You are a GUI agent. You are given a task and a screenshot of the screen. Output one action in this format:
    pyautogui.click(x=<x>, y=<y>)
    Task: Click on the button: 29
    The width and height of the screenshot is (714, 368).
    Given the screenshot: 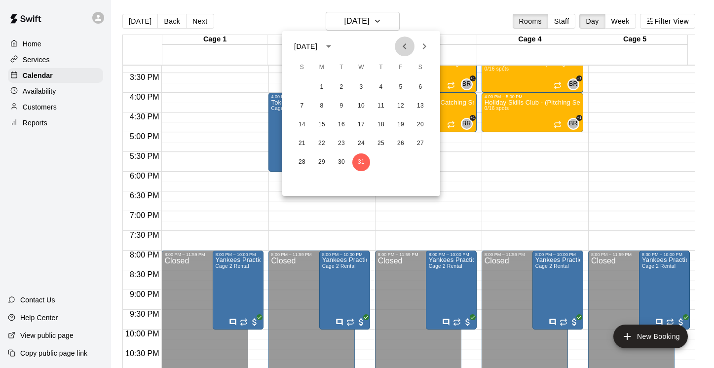 What is the action you would take?
    pyautogui.click(x=322, y=162)
    